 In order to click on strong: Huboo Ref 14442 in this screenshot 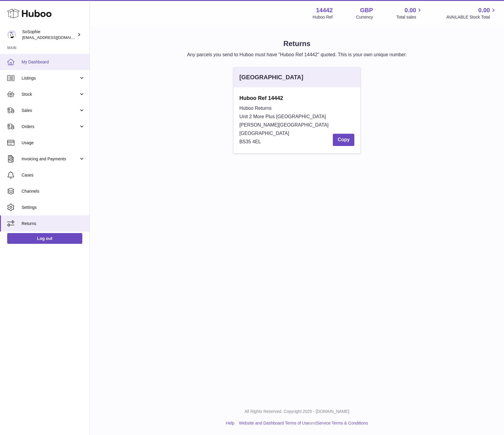, I will do `click(297, 98)`.